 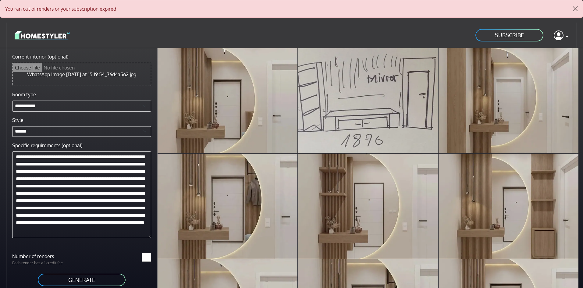 I want to click on label: Number of renders, so click(x=45, y=256).